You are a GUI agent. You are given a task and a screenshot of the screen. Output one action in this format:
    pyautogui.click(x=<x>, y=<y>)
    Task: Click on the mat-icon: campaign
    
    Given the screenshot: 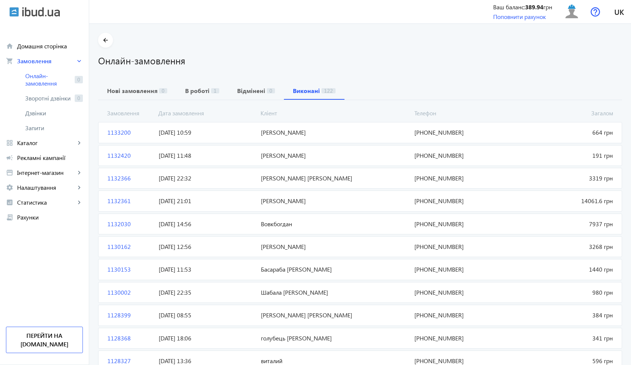 What is the action you would take?
    pyautogui.click(x=10, y=158)
    